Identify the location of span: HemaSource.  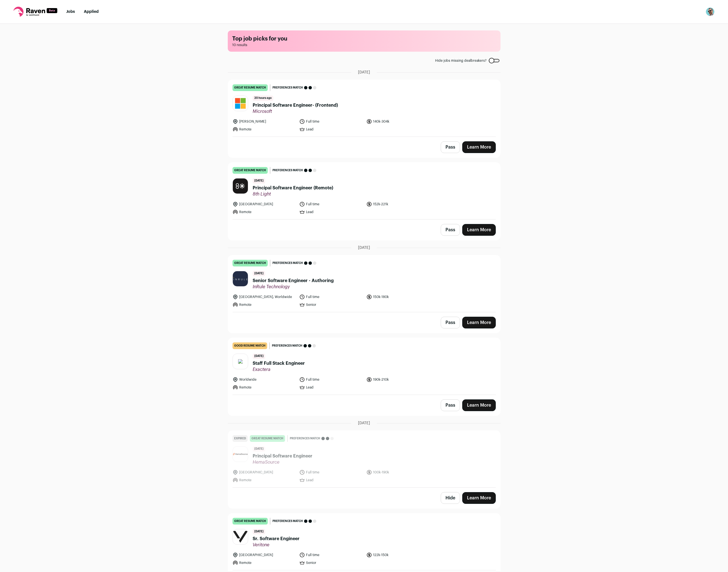
(283, 462).